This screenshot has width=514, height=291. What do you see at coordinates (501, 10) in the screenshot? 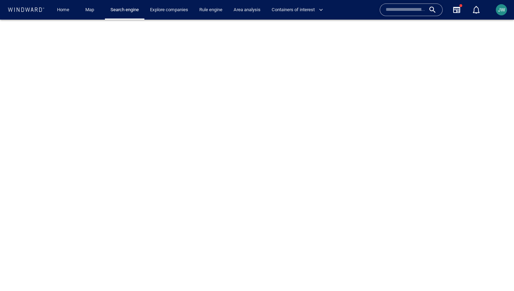
I see `span: JW` at bounding box center [501, 10].